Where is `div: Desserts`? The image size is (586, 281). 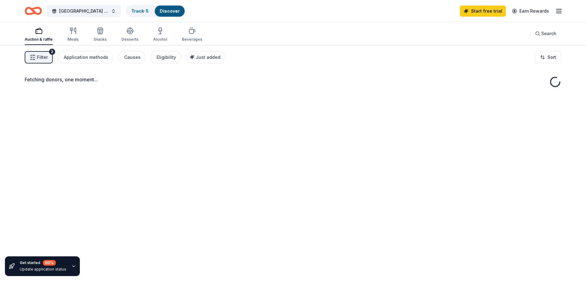 div: Desserts is located at coordinates (130, 39).